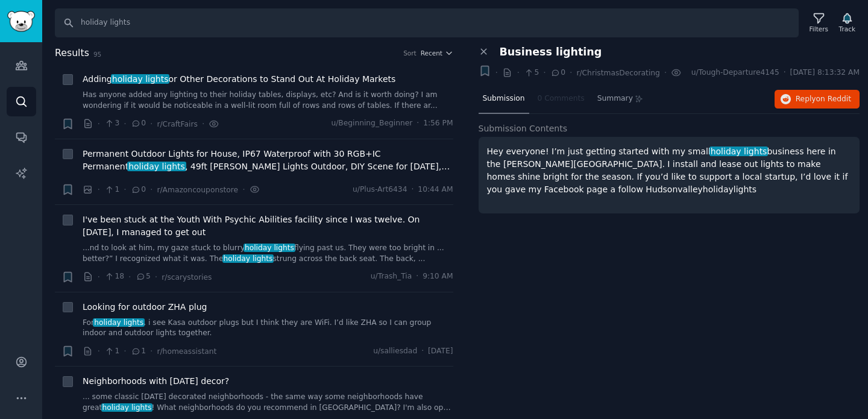 Image resolution: width=868 pixels, height=419 pixels. What do you see at coordinates (410, 53) in the screenshot?
I see `div: Sort` at bounding box center [410, 53].